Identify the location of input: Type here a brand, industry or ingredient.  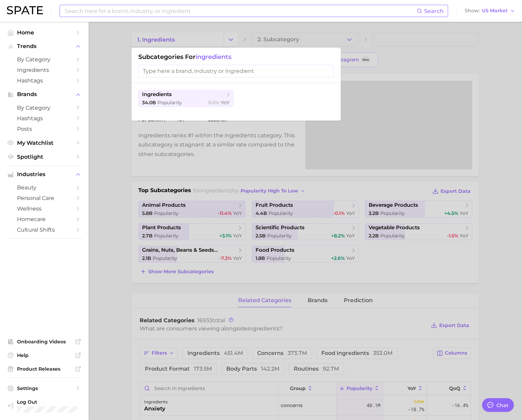
(236, 71).